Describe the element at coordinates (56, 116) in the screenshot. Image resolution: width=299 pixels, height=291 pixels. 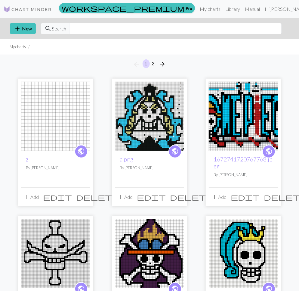
I see `img: z` at that location.